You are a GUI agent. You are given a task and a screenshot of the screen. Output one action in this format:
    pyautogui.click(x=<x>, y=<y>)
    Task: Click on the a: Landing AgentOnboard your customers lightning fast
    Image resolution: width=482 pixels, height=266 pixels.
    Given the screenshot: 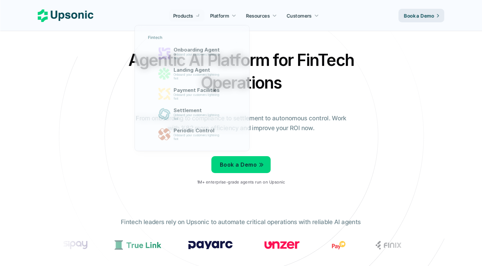 What is the action you would take?
    pyautogui.click(x=192, y=74)
    